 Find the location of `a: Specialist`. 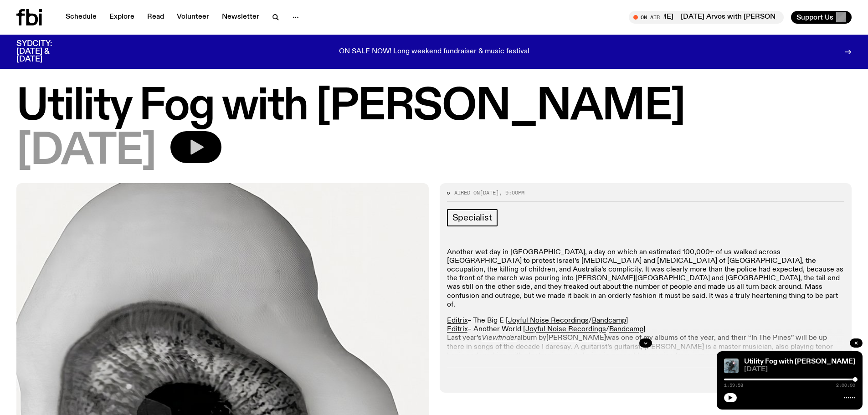

a: Specialist is located at coordinates (472, 218).